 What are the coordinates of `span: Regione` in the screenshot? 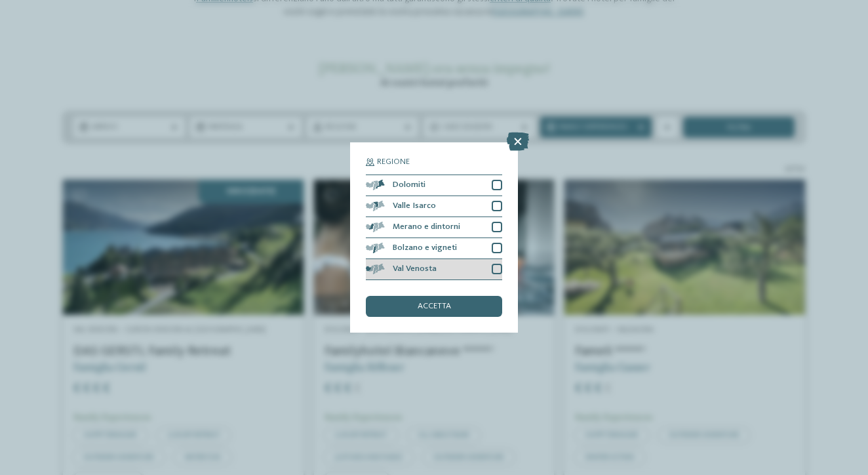 It's located at (394, 162).